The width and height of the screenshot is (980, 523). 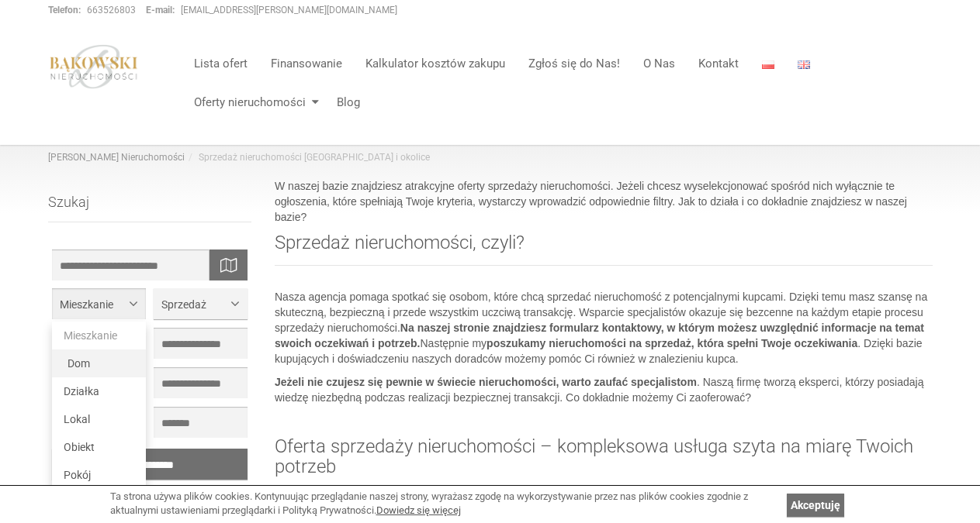 What do you see at coordinates (659, 64) in the screenshot?
I see `a: O Nas` at bounding box center [659, 64].